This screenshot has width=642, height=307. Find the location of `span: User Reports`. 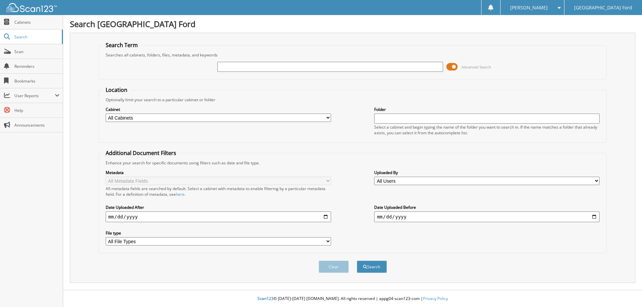

span: User Reports is located at coordinates (34, 96).